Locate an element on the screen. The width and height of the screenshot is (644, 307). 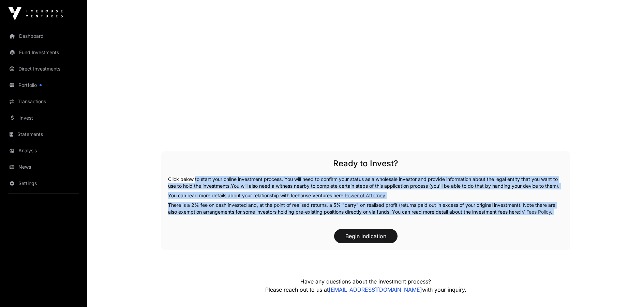
a: IV Fees Policy is located at coordinates (536, 211).